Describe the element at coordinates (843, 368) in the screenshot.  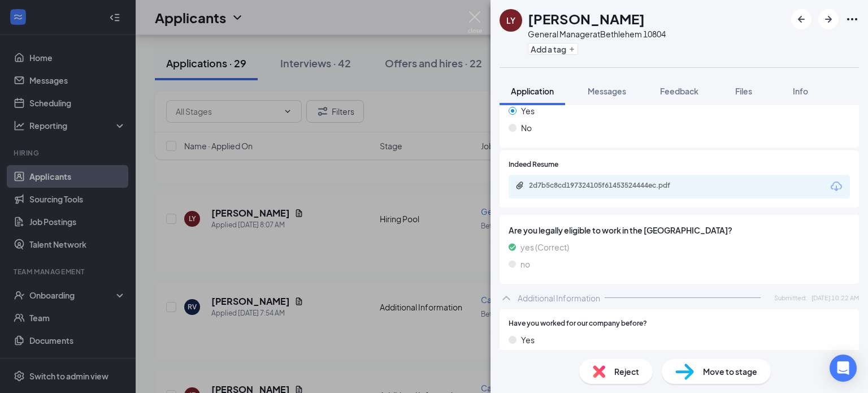
I see `div: Open Intercom Messenger` at that location.